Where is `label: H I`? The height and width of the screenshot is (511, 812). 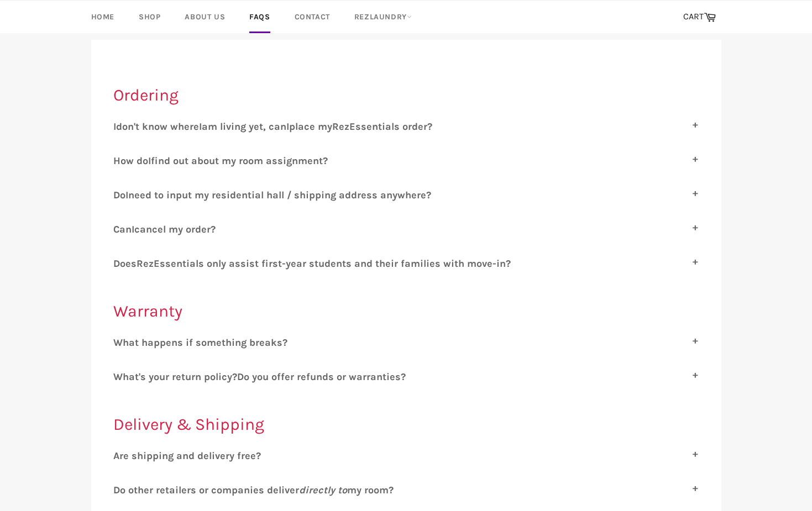 label: H I is located at coordinates (406, 161).